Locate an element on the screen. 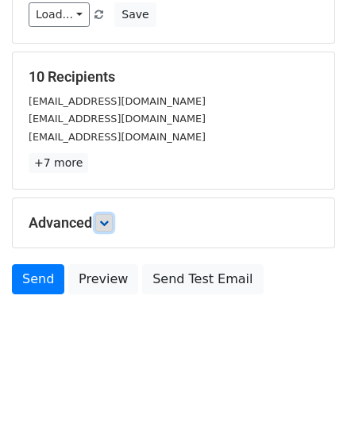 The height and width of the screenshot is (426, 347). h5: 10 Recipients is located at coordinates (173, 77).